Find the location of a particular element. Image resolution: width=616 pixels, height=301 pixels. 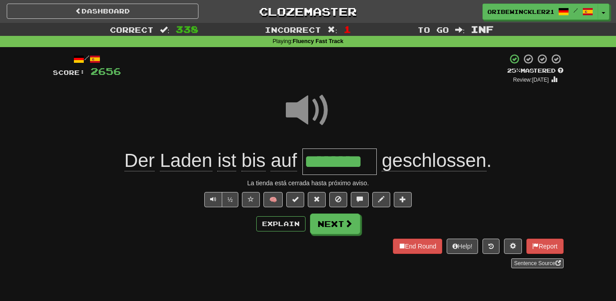

button: Discuss sentence (alt+u) is located at coordinates (360, 199).